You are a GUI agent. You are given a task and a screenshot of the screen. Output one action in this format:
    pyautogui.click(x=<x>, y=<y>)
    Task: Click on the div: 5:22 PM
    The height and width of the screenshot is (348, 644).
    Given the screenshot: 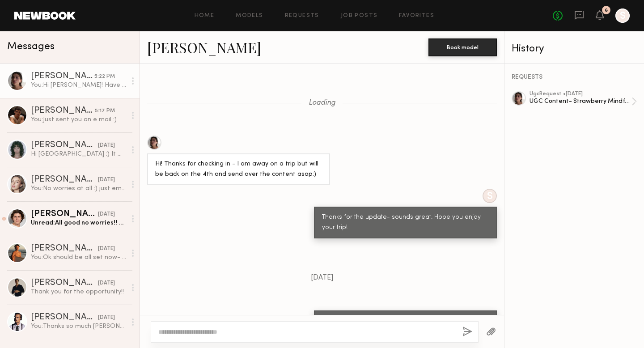 What is the action you would take?
    pyautogui.click(x=104, y=76)
    